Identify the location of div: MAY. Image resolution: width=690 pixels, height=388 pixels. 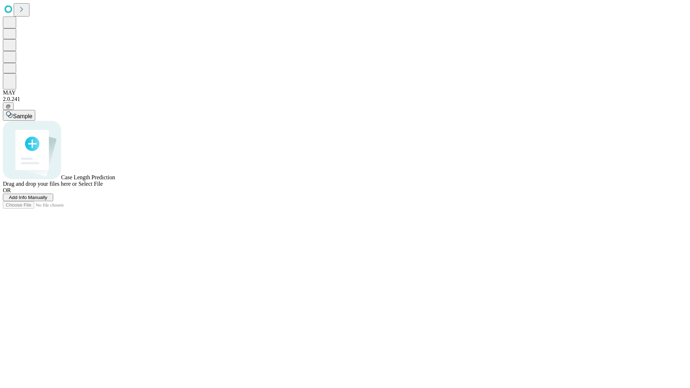
(345, 93).